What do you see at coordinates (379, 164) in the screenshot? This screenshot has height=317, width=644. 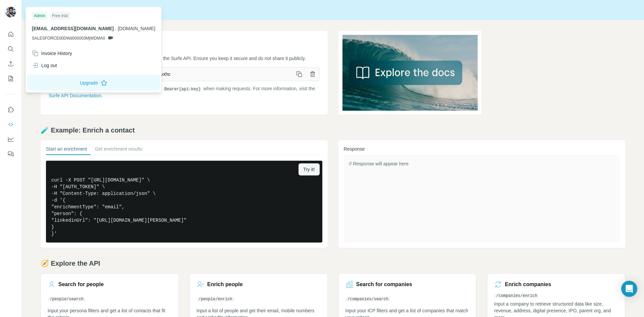 I see `span: // Response will appear here` at bounding box center [379, 164].